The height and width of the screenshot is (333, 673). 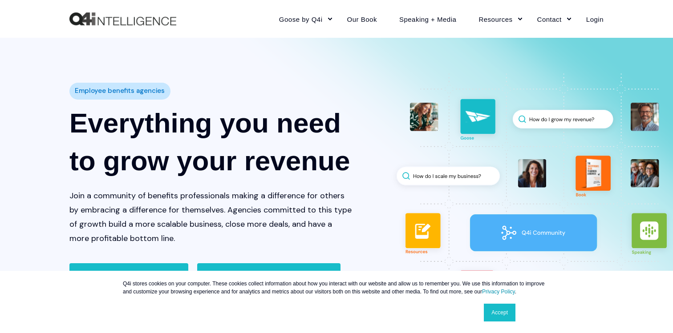 What do you see at coordinates (498, 292) in the screenshot?
I see `a: Privacy Policy` at bounding box center [498, 292].